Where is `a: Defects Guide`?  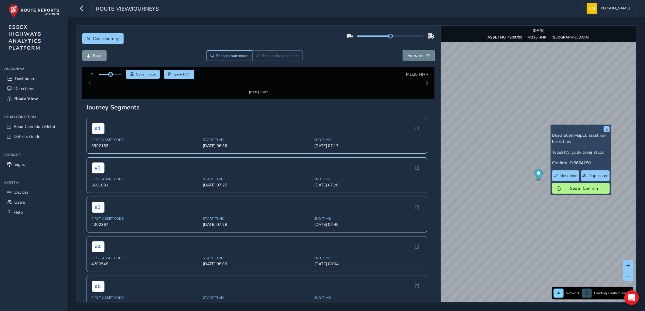
a: Defects Guide is located at coordinates (34, 137).